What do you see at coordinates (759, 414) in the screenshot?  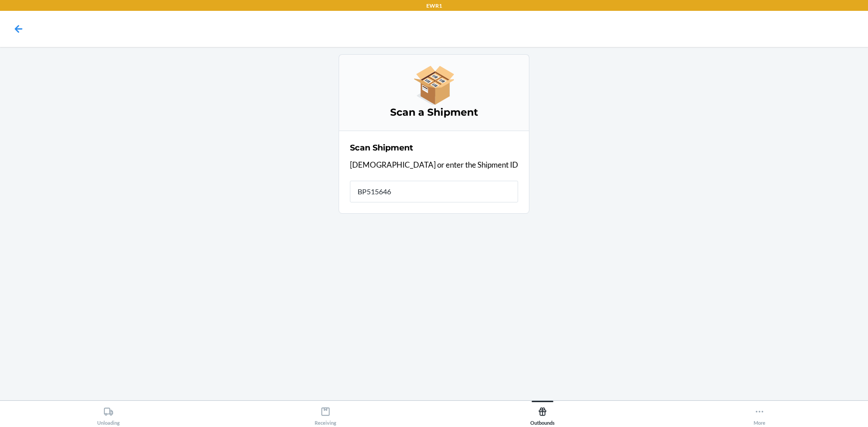 I see `div: More` at bounding box center [759, 414].